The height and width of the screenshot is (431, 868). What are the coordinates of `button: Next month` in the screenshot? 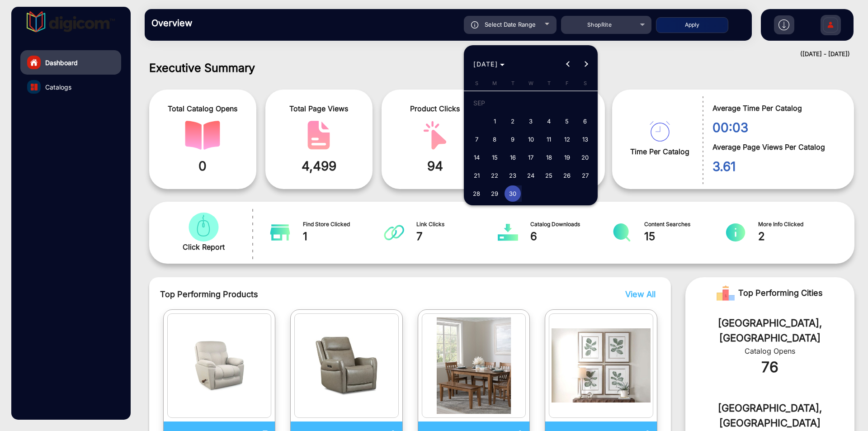 It's located at (586, 64).